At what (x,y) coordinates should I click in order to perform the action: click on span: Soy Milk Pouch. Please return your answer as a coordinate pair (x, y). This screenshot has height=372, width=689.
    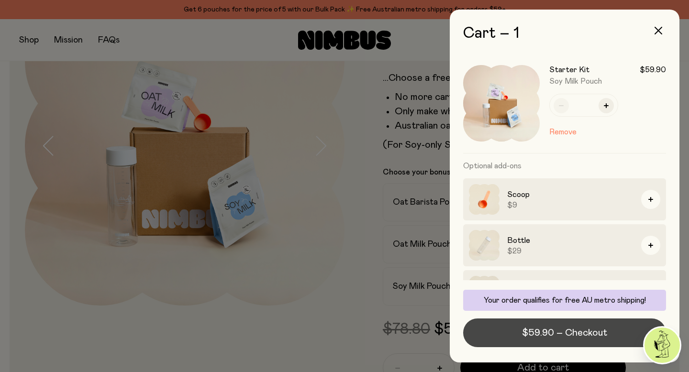
    Looking at the image, I should click on (575, 81).